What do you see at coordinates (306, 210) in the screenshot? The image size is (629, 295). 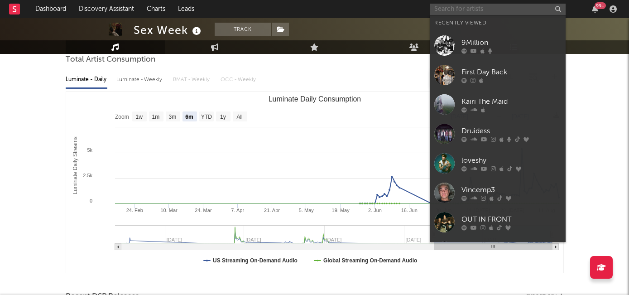 I see `text: 5. May` at bounding box center [306, 210].